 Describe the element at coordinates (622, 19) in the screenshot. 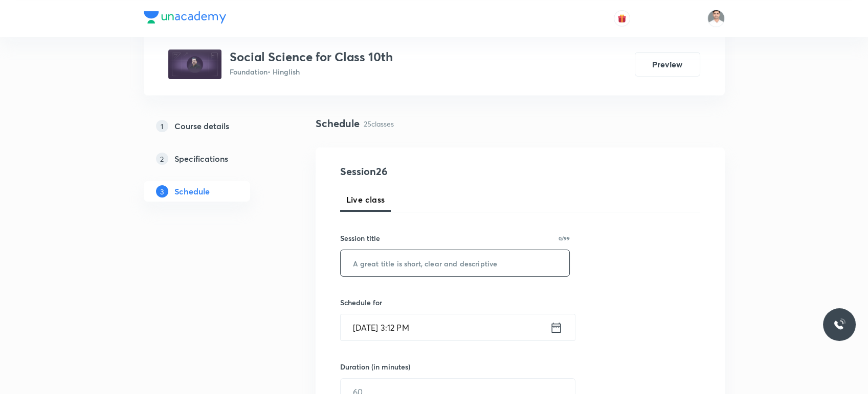

I see `img: avatar` at that location.